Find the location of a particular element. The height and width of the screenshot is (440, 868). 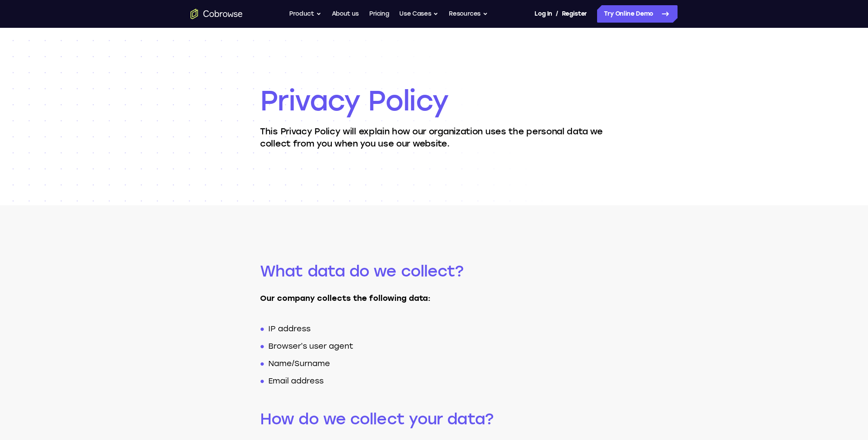

a: About us is located at coordinates (345, 14).